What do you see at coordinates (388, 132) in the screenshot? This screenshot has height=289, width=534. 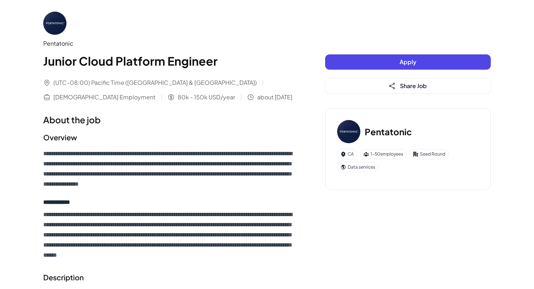 I see `h3: Pentatonic` at bounding box center [388, 132].